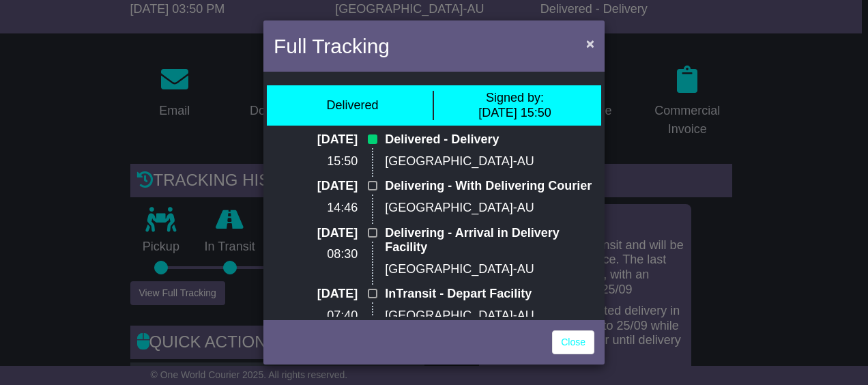  What do you see at coordinates (515, 98) in the screenshot?
I see `span: Signed by:` at bounding box center [515, 98].